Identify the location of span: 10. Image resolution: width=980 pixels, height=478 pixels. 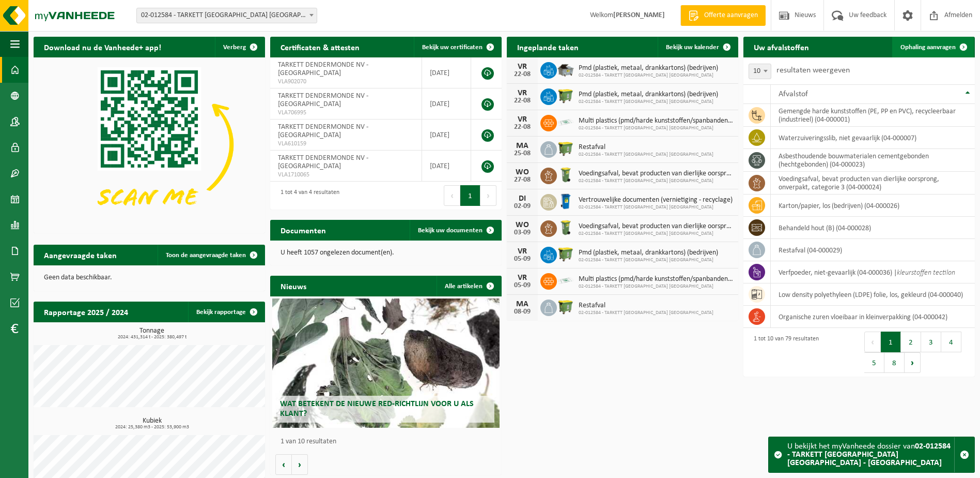
(760, 72).